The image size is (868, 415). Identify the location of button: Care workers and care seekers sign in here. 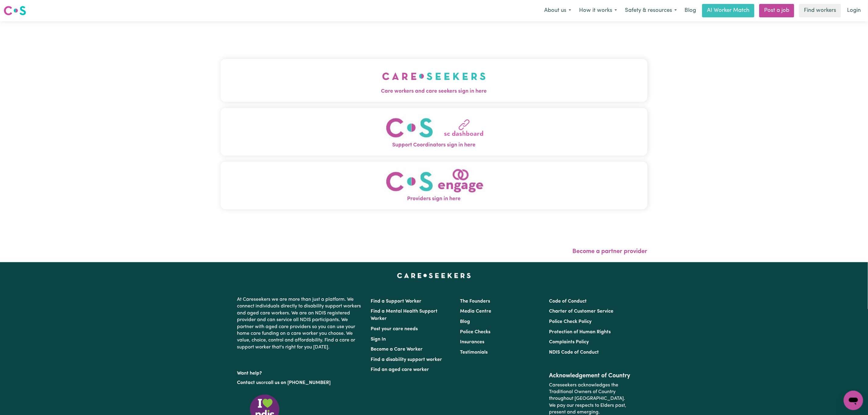
(434, 80).